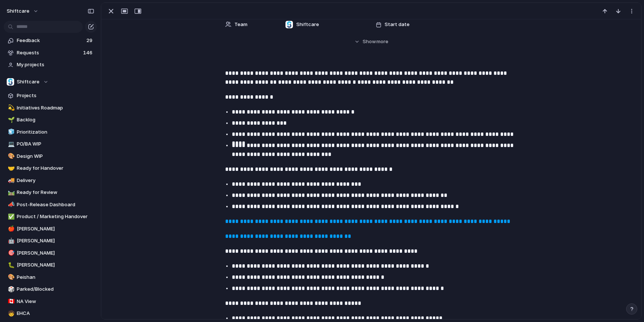 The width and height of the screenshot is (644, 322). What do you see at coordinates (382, 42) in the screenshot?
I see `span: more` at bounding box center [382, 42].